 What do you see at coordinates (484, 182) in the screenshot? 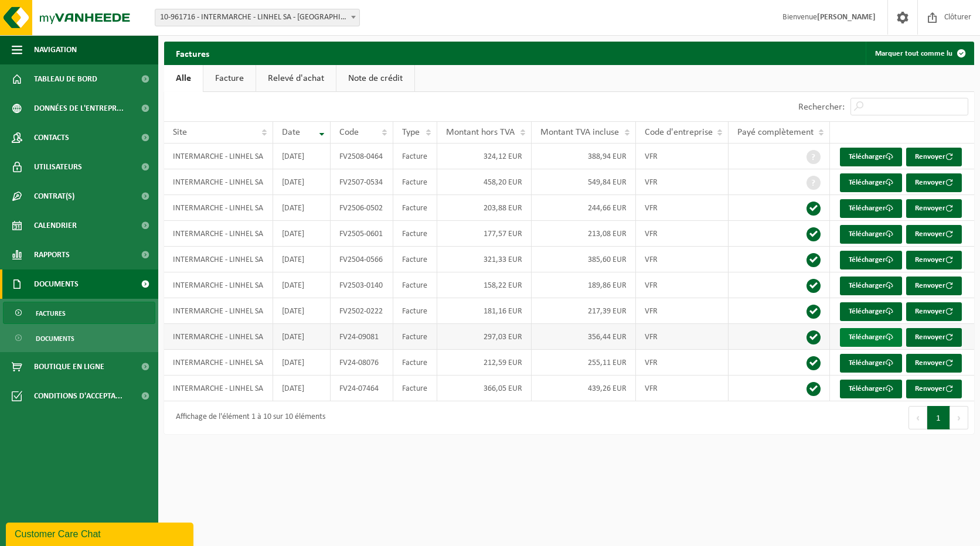
I see `td: 458,20 EUR` at bounding box center [484, 182].